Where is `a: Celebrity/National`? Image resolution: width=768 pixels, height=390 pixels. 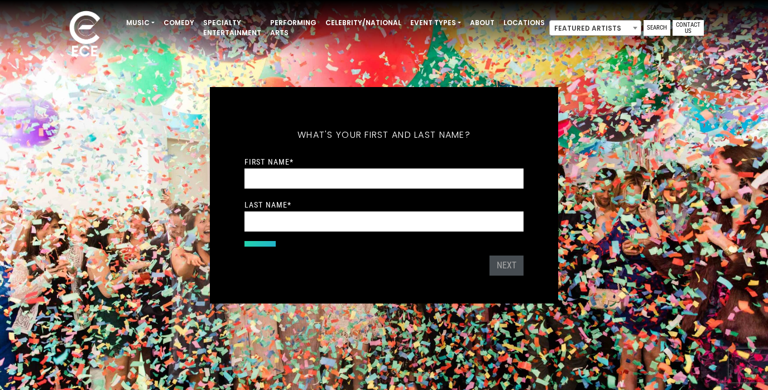
a: Celebrity/National is located at coordinates (363, 23).